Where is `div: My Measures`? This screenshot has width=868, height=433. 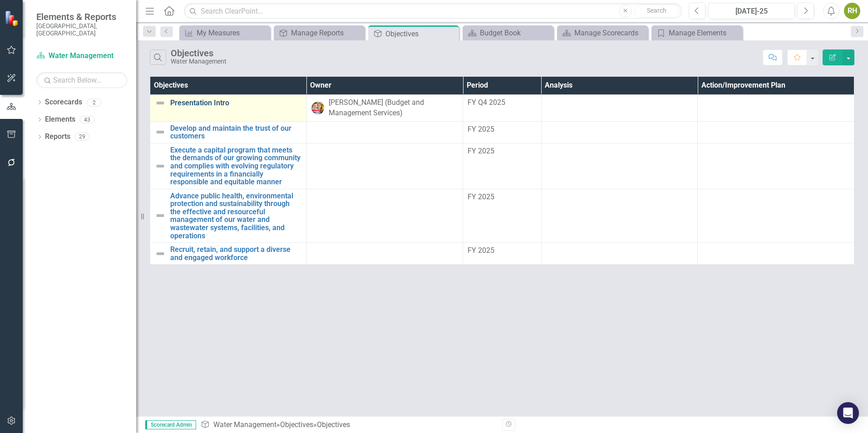 div: My Measures is located at coordinates (232, 33).